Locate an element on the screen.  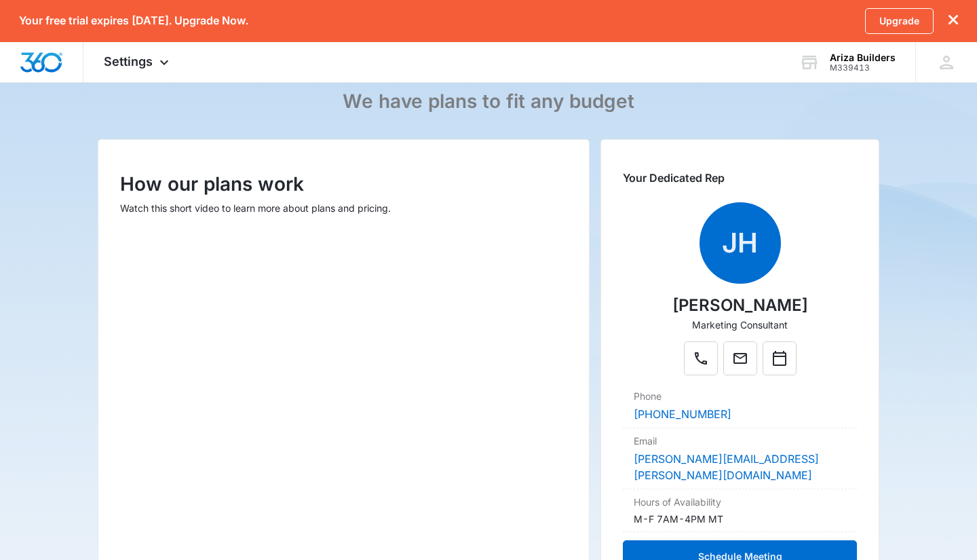
button: dismiss this dialog is located at coordinates (953, 20).